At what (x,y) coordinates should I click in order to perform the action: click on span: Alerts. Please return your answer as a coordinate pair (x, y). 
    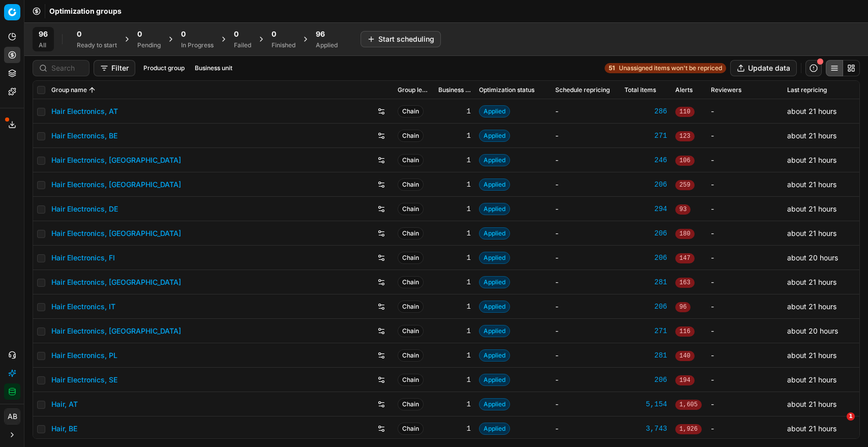
    Looking at the image, I should click on (684, 90).